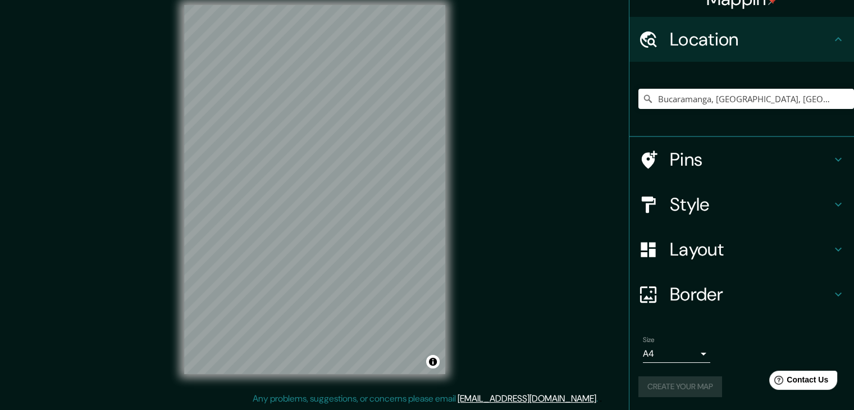 The width and height of the screenshot is (854, 410). I want to click on canvas: Map, so click(314, 189).